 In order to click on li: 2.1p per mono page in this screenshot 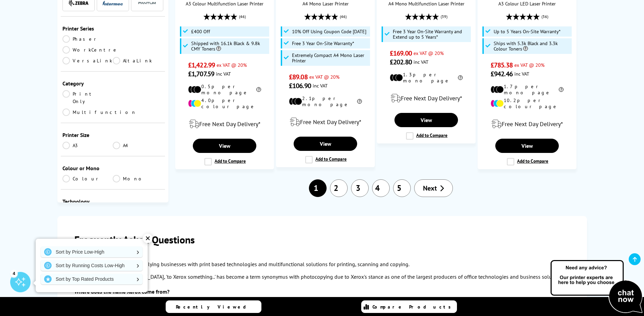, I will do `click(325, 101)`.